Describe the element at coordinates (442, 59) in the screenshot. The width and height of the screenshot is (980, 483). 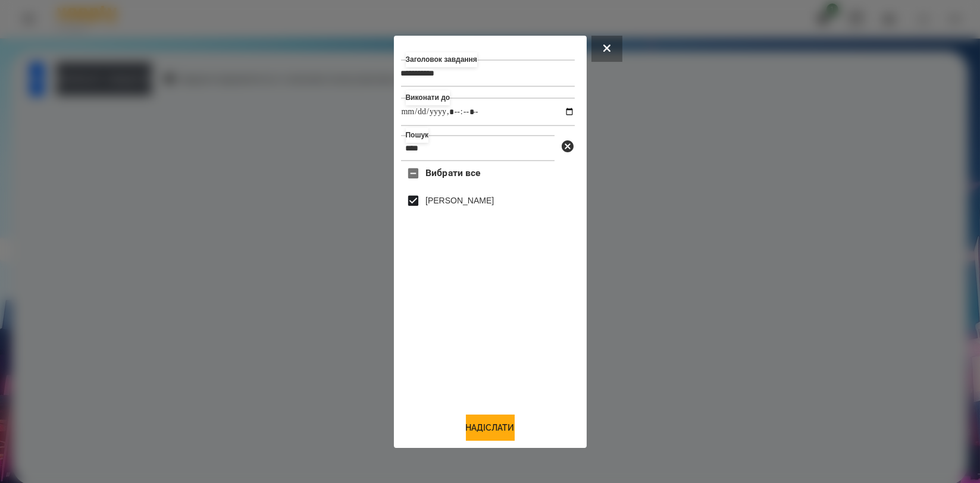
I see `label: Заголовок завдання` at that location.